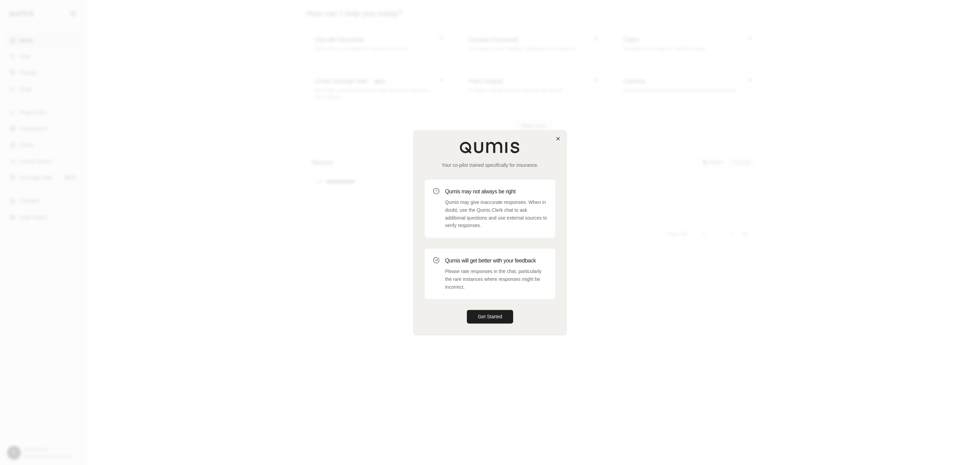 The height and width of the screenshot is (465, 980). I want to click on img: Qumis Logo, so click(490, 147).